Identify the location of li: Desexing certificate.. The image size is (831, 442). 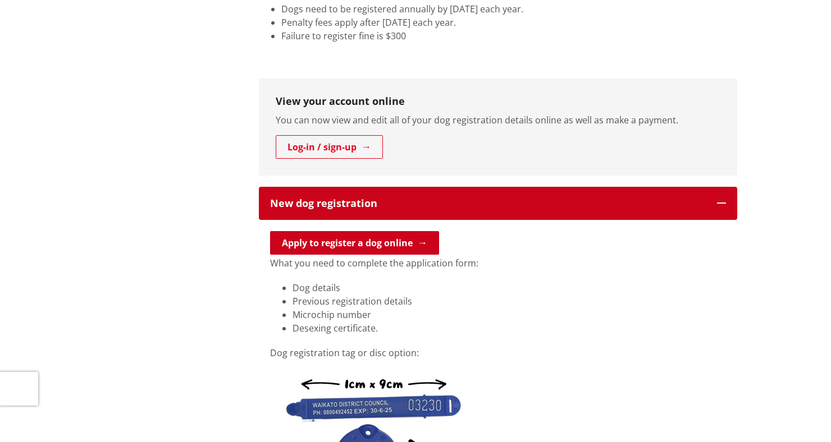
(509, 328).